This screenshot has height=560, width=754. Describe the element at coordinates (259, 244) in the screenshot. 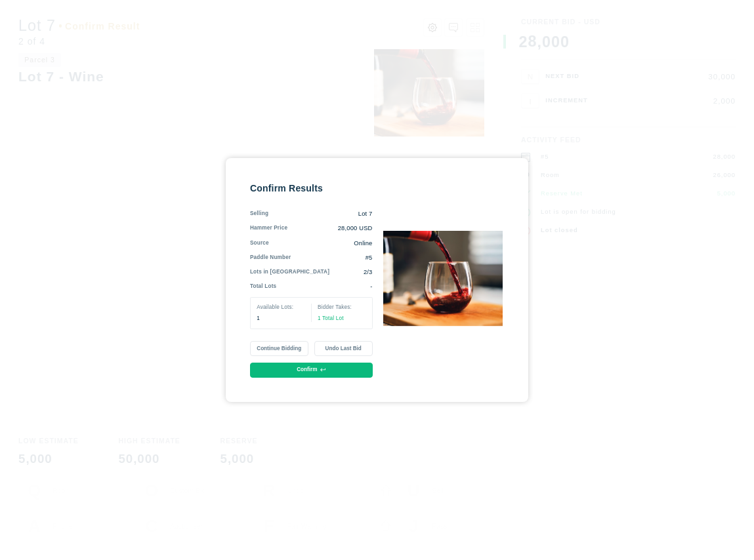

I see `div: Source` at that location.